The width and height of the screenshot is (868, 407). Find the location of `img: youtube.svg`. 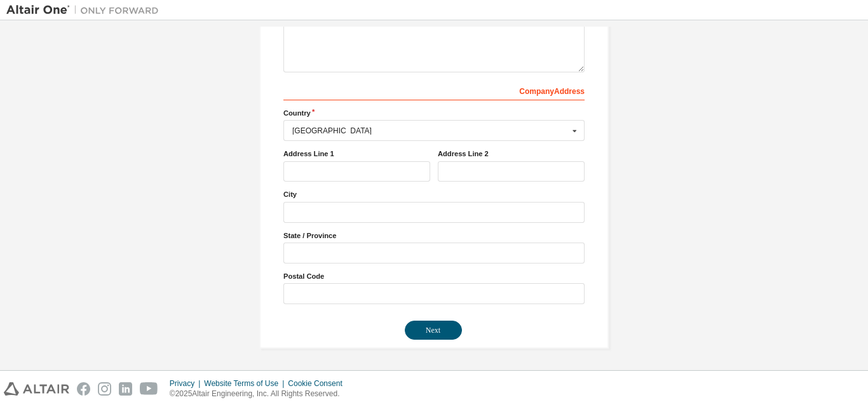

img: youtube.svg is located at coordinates (149, 388).